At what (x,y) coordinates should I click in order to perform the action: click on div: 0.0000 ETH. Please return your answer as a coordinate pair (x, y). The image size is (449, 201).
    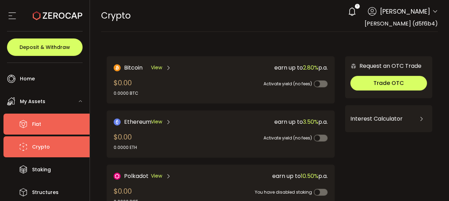
    Looking at the image, I should click on (125, 147).